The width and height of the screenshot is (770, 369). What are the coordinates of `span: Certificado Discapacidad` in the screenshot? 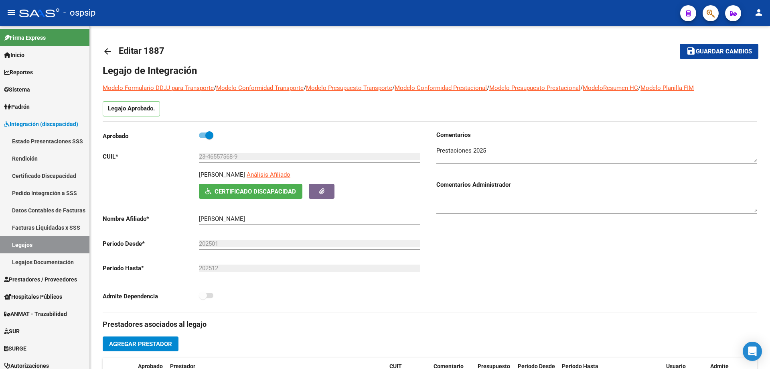 It's located at (255, 191).